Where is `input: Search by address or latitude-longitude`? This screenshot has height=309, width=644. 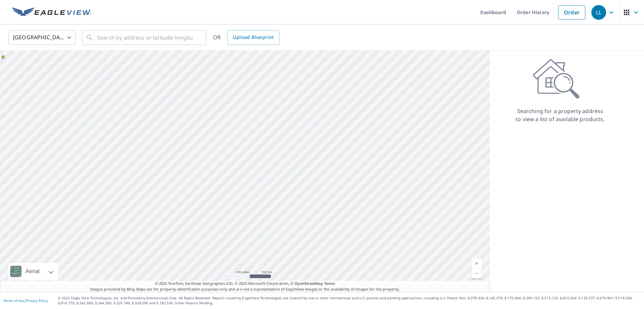 input: Search by address or latitude-longitude is located at coordinates (144, 38).